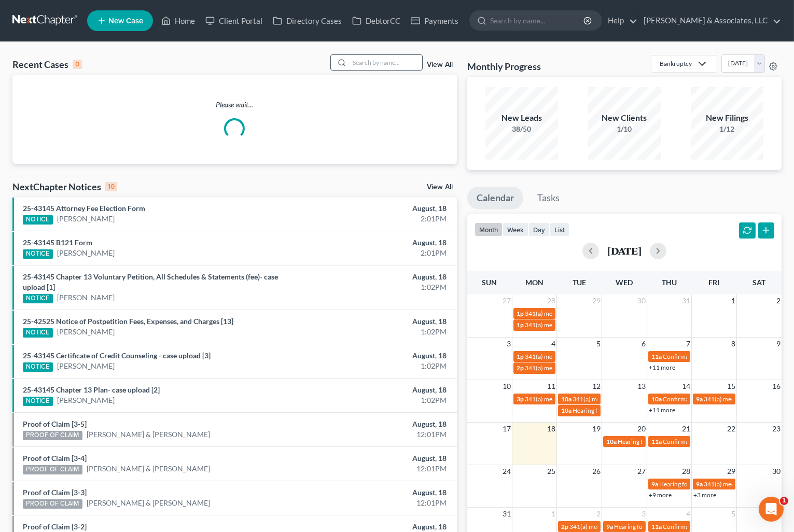  What do you see at coordinates (669, 283) in the screenshot?
I see `span: Thu` at bounding box center [669, 283].